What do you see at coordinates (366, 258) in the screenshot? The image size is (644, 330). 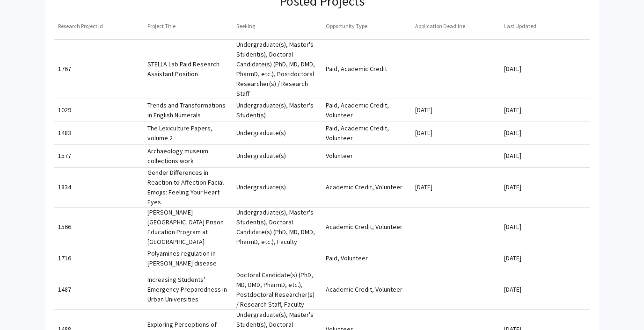 I see `mat-cell: Paid, Volunteer` at bounding box center [366, 258].